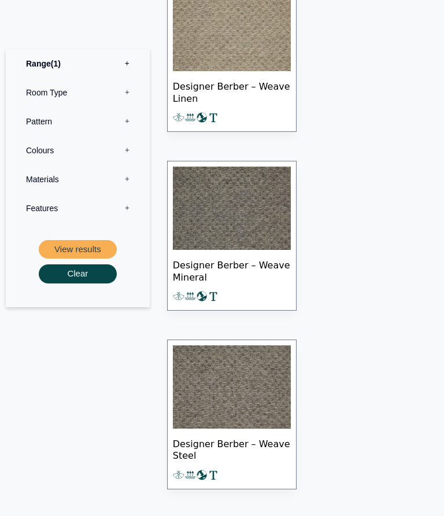 The width and height of the screenshot is (444, 516). What do you see at coordinates (232, 91) in the screenshot?
I see `span: Designer Berber – Weave Linen` at bounding box center [232, 91].